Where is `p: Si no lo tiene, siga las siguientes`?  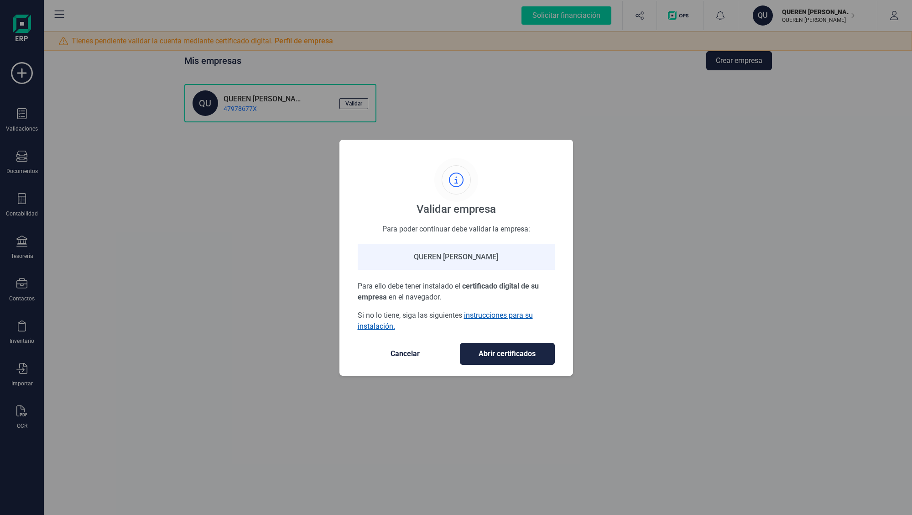
p: Si no lo tiene, siga las siguientes is located at coordinates (456, 321).